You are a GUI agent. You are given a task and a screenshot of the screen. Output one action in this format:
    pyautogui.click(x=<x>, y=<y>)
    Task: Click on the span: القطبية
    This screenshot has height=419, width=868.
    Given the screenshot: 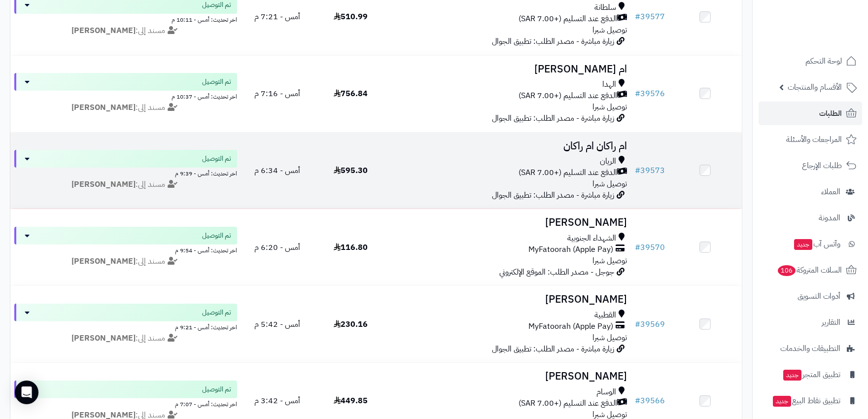 What is the action you would take?
    pyautogui.click(x=605, y=315)
    